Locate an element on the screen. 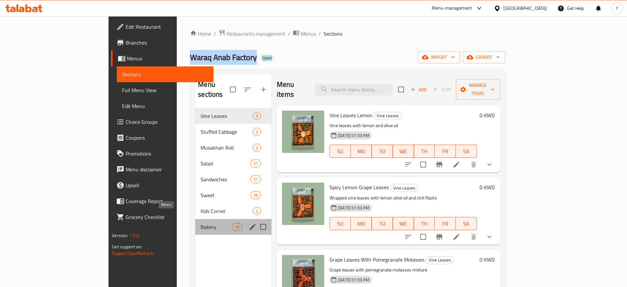 The width and height of the screenshot is (627, 287). span: Vine Leaves is located at coordinates (440, 260).